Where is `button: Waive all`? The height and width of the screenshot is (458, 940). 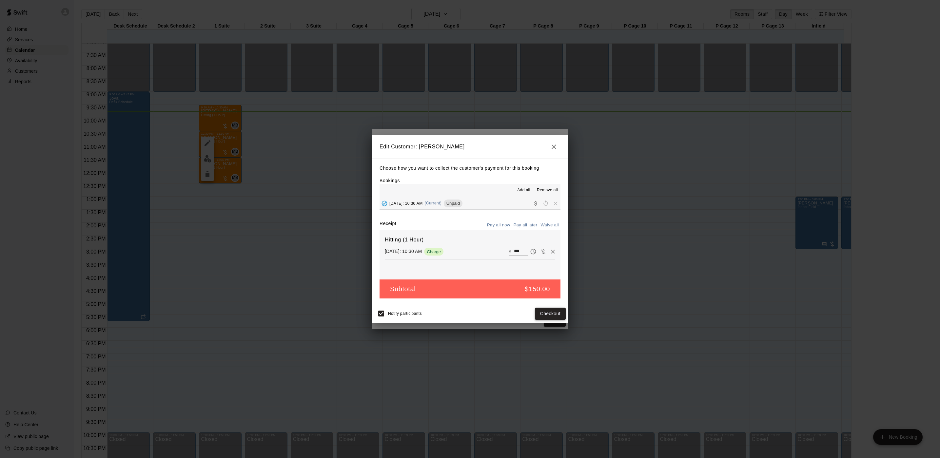 button: Waive all is located at coordinates (550, 225).